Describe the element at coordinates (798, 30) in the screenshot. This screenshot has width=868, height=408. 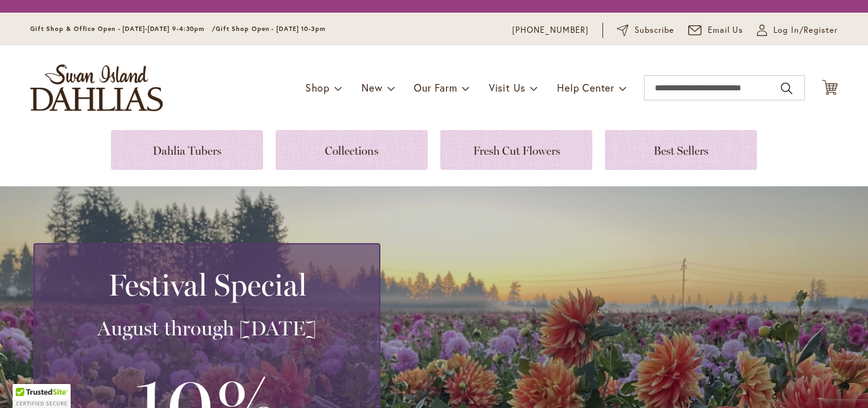
I see `a: Log In/Register` at that location.